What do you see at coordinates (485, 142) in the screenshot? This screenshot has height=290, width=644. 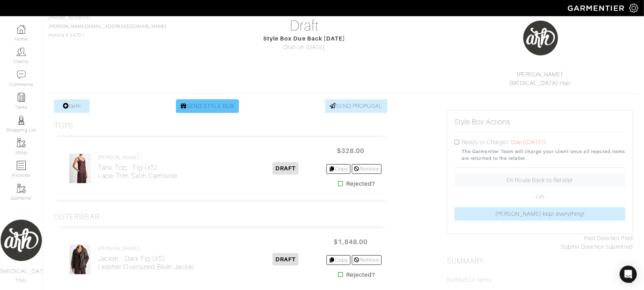 I see `label: Ready to Charge?` at bounding box center [485, 142].